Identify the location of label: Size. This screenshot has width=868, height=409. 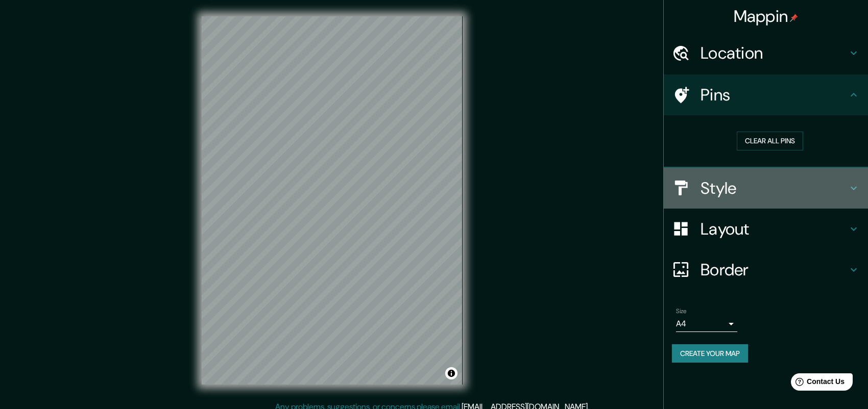
(681, 310).